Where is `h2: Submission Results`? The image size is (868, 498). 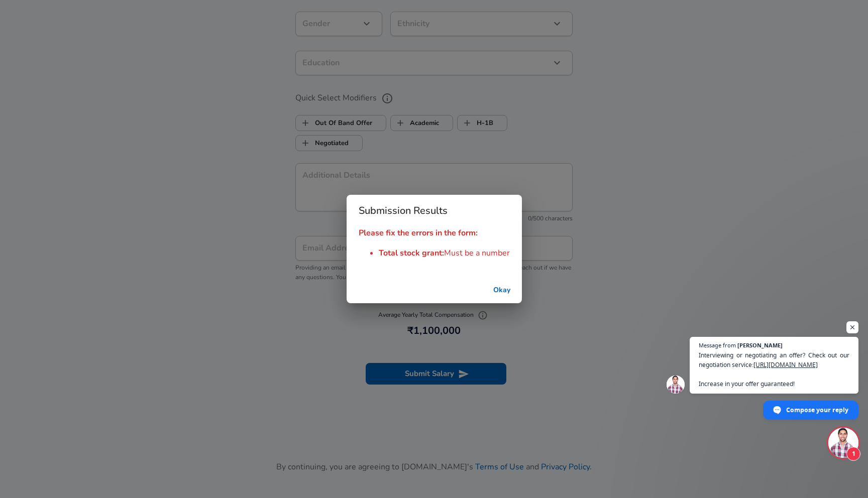
h2: Submission Results is located at coordinates (434, 211).